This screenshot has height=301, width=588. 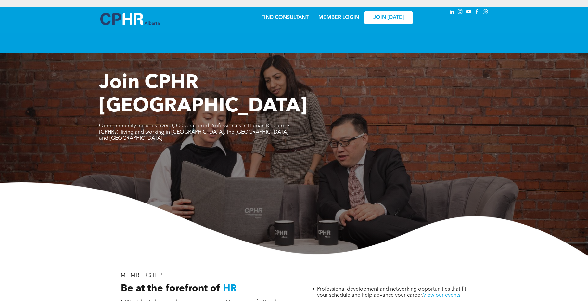 What do you see at coordinates (339, 18) in the screenshot?
I see `a: MEMBER LOGIN` at bounding box center [339, 18].